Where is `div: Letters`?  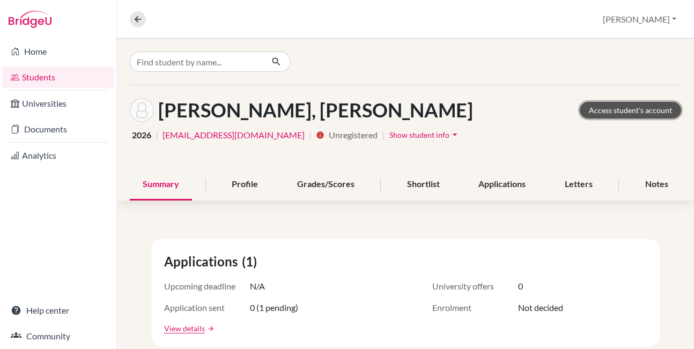
div: Letters is located at coordinates (579, 184).